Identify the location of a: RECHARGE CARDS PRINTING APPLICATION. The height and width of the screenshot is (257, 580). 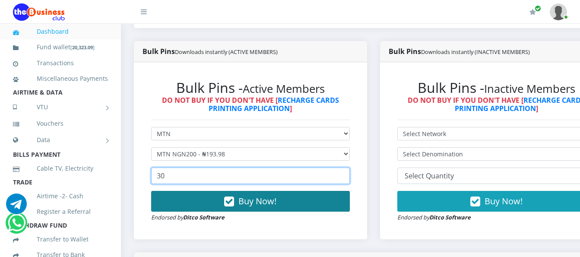
(274, 104).